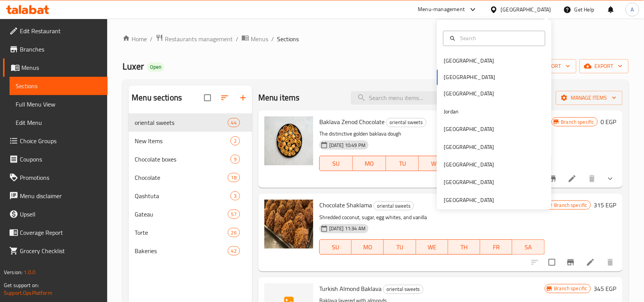 This screenshot has height=302, width=644. I want to click on span: Gateau, so click(181, 214).